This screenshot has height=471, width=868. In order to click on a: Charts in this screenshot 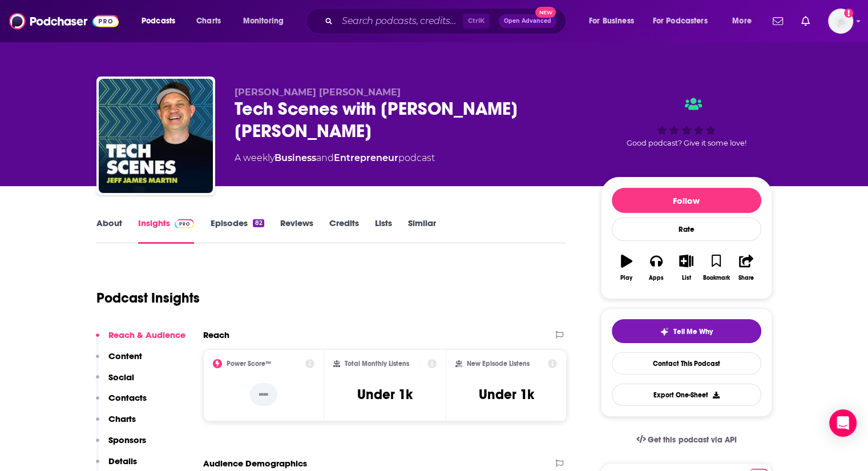, I will do `click(209, 21)`.